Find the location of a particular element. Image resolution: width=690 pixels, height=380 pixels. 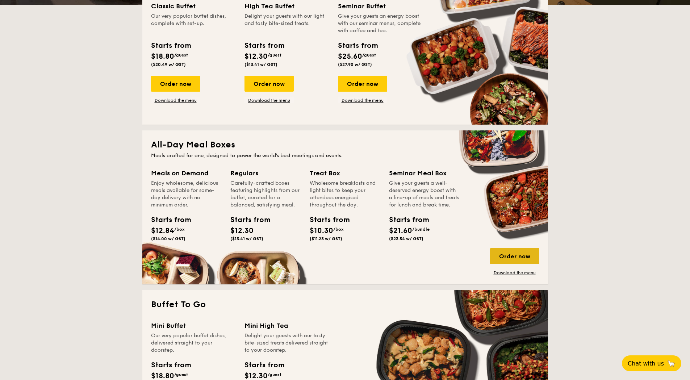

div: Mini High Tea is located at coordinates (287, 326).